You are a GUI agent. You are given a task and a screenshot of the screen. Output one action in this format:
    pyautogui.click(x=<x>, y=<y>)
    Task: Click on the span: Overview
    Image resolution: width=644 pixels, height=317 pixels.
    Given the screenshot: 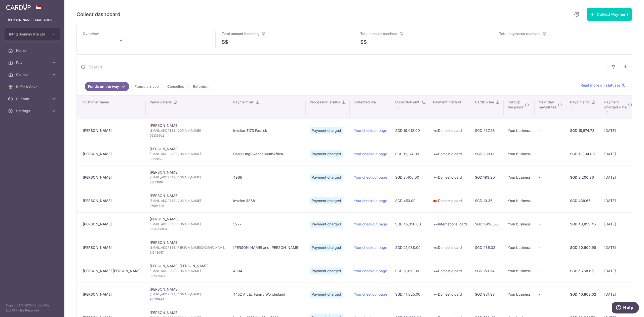 What is the action you would take?
    pyautogui.click(x=91, y=34)
    